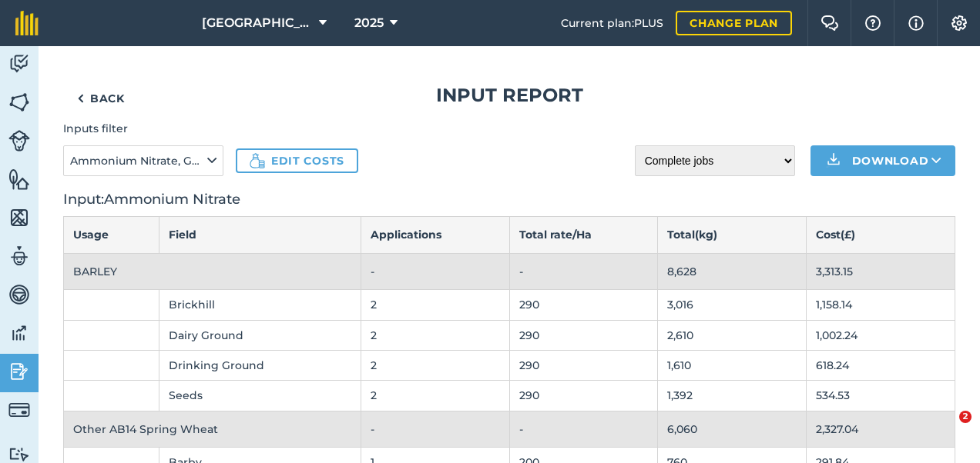  What do you see at coordinates (257, 161) in the screenshot?
I see `img: Icon showing a money bag` at bounding box center [257, 161].